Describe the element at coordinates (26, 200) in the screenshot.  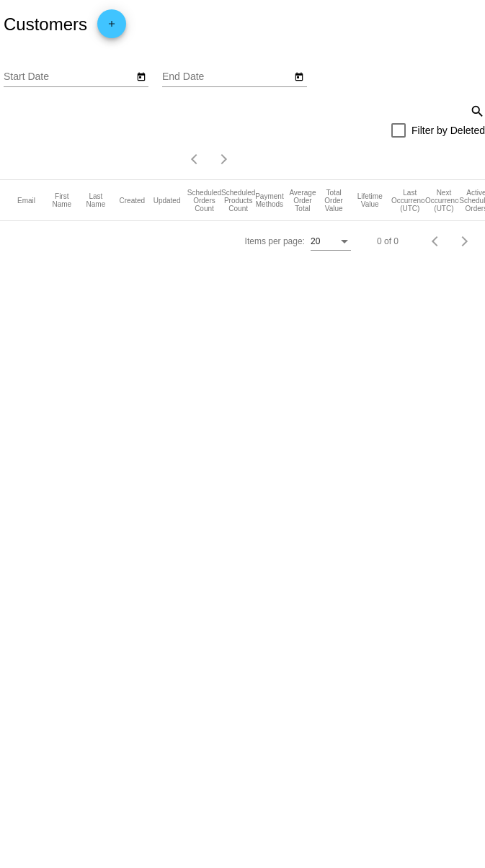
I see `button: Change sorting for Email` at that location.